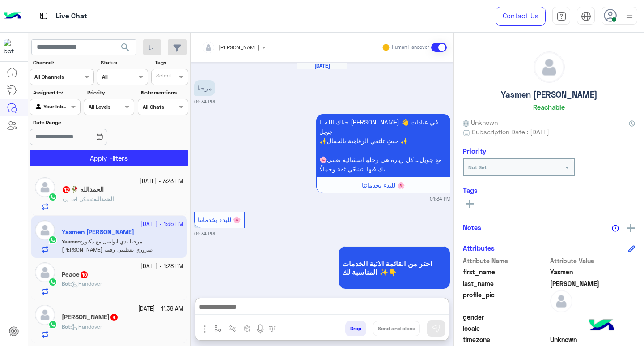 The image size is (644, 346). What do you see at coordinates (63, 63) in the screenshot?
I see `label: Channel:` at bounding box center [63, 63].